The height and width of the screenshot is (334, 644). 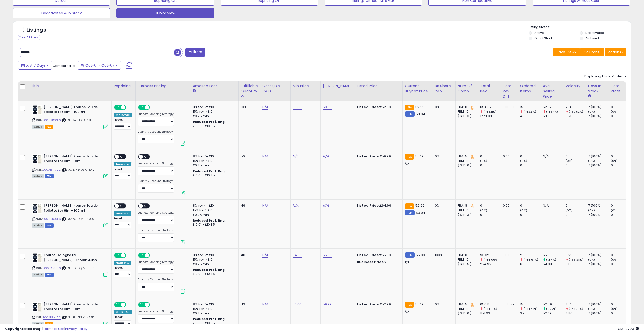 I want to click on div: 50, so click(x=249, y=156).